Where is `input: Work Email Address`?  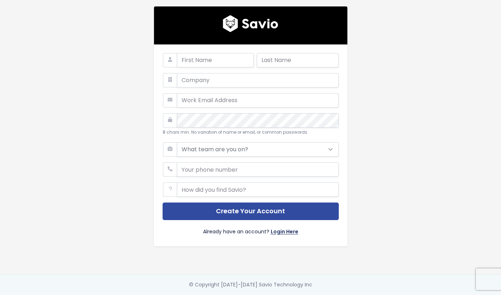
input: Work Email Address is located at coordinates (258, 100).